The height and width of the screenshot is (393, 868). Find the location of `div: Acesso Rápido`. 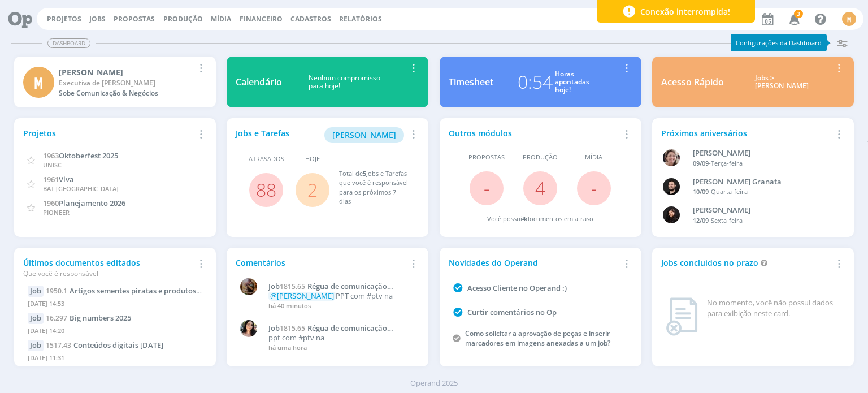

div: Acesso Rápido is located at coordinates (692, 82).